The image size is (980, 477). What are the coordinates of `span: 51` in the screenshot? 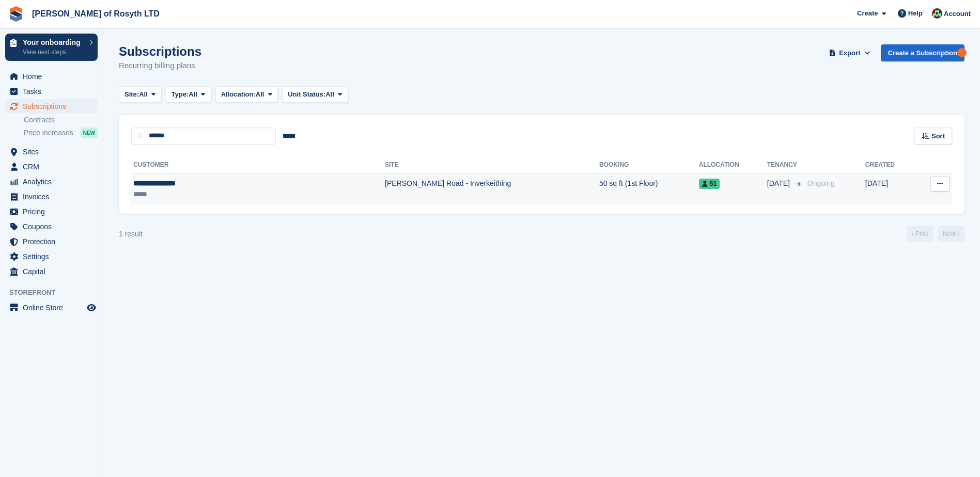 It's located at (709, 184).